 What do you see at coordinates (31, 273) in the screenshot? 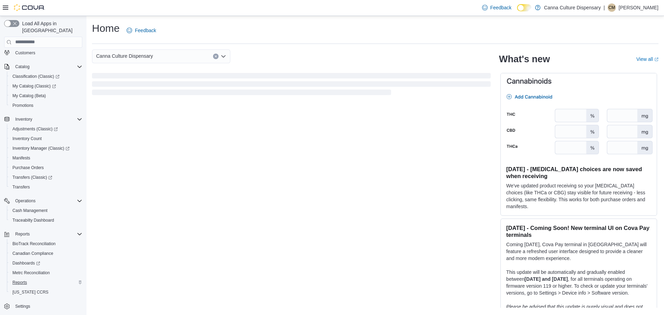
I see `span: Metrc Reconciliation` at bounding box center [31, 273].